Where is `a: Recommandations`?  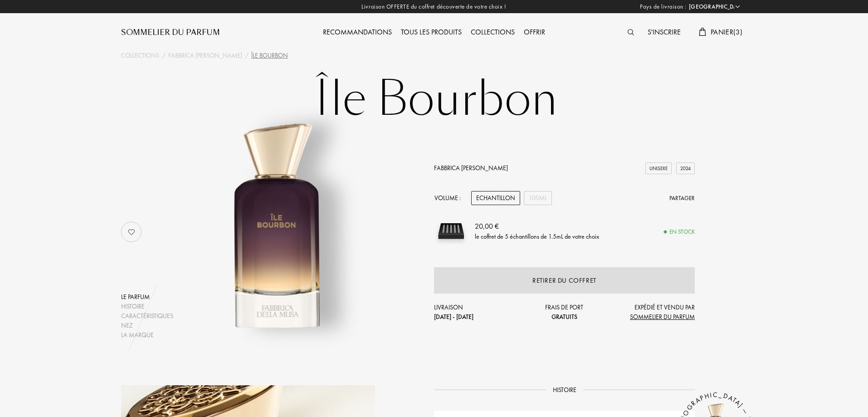 a: Recommandations is located at coordinates (357, 32).